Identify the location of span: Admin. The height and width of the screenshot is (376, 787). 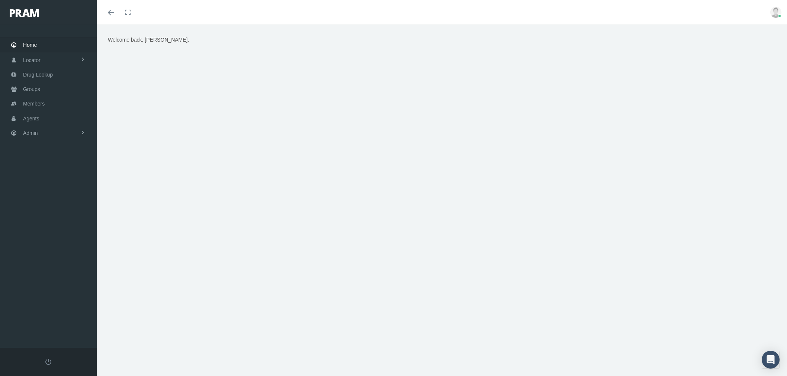
(30, 133).